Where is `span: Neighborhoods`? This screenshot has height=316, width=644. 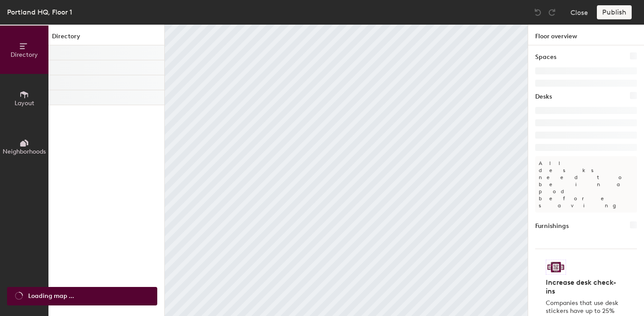
span: Neighborhoods is located at coordinates (24, 151).